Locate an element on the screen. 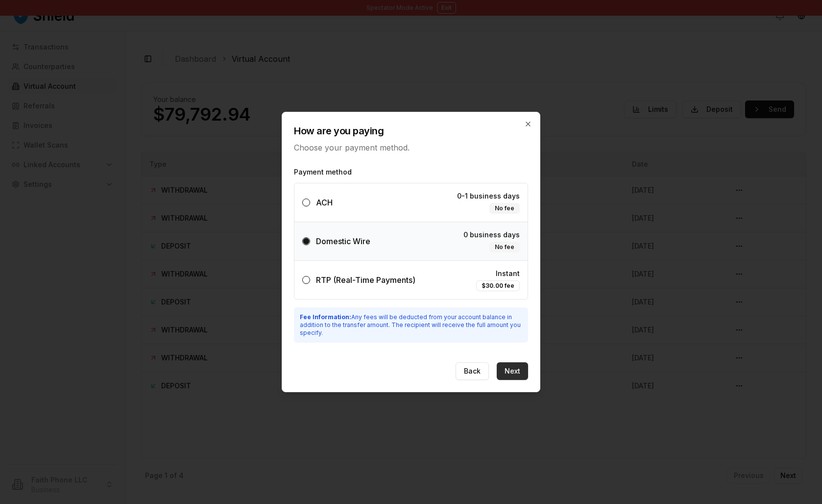  p: Any fees will be deducted from your account balance in addition to the transfer amount. The recip... is located at coordinates (411, 325).